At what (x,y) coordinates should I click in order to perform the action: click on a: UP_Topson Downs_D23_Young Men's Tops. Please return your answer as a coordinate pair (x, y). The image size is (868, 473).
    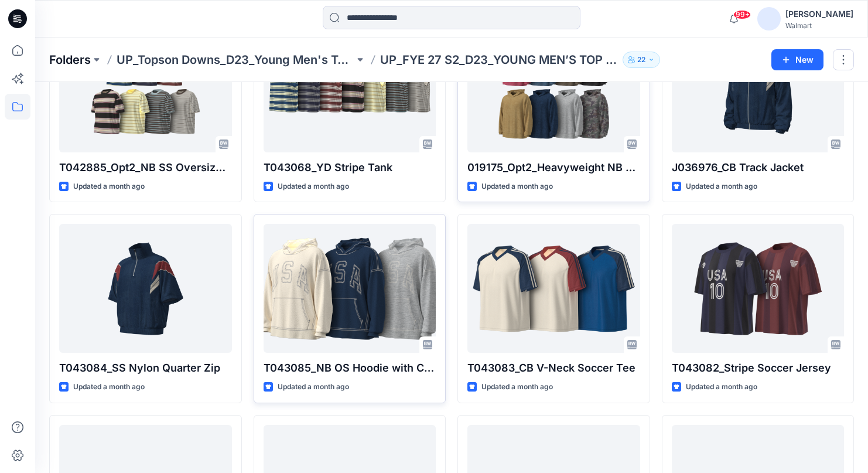
    Looking at the image, I should click on (235, 60).